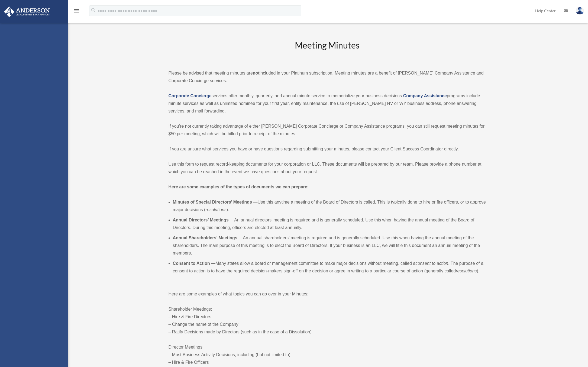  I want to click on p: Shareholder Meetings: – Hire & Fire Directors – Change the name of the Company – Ratify Decisions..., so click(328, 320).